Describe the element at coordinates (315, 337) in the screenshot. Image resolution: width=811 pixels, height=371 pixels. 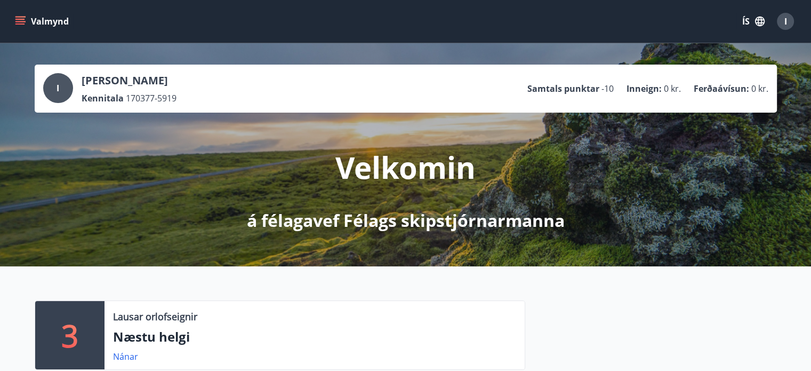
I see `p: Næstu helgi` at that location.